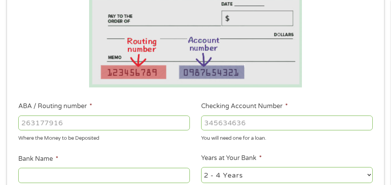 The height and width of the screenshot is (185, 391). I want to click on div: You will need one for a loan., so click(287, 136).